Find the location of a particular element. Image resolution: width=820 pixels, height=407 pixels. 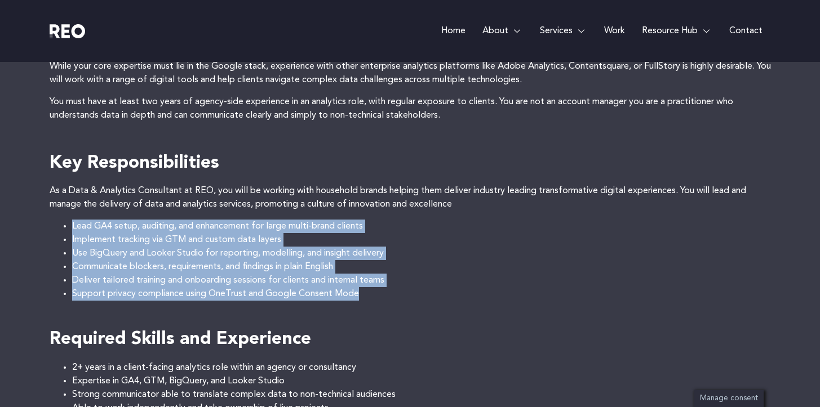

li: Deliver tailored training and onboarding sessions for clients and internal teams is located at coordinates (421, 281).